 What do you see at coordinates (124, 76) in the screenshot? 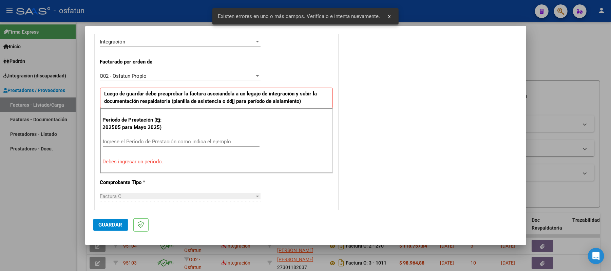
I see `span: O02 - Osfatun Propio` at bounding box center [124, 76].